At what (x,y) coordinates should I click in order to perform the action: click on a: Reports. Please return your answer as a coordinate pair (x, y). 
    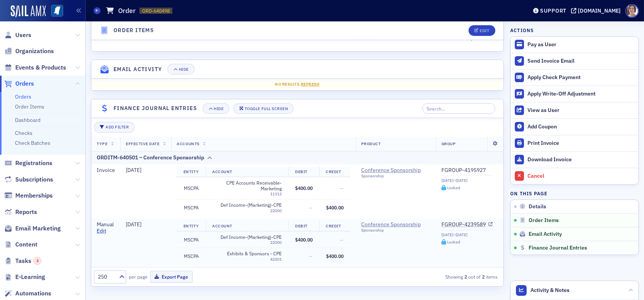
    Looking at the image, I should click on (21, 212).